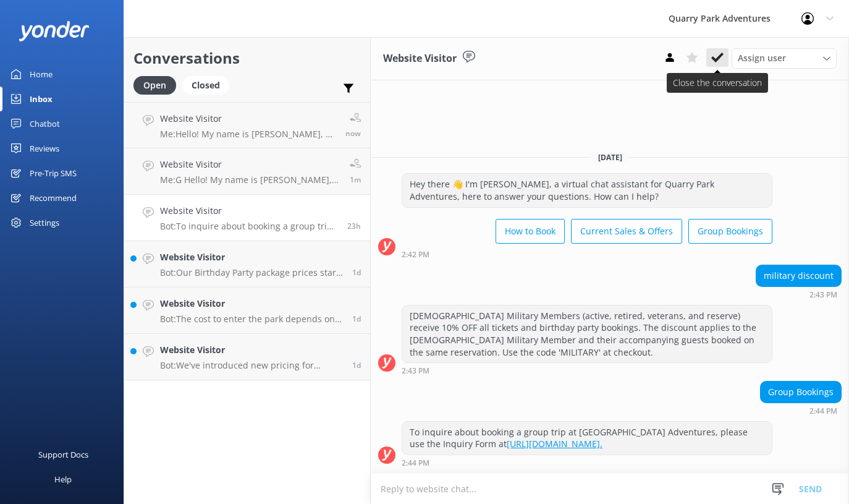 This screenshot has width=849, height=504. What do you see at coordinates (627, 231) in the screenshot?
I see `button: Current Sales & Offers` at bounding box center [627, 231].